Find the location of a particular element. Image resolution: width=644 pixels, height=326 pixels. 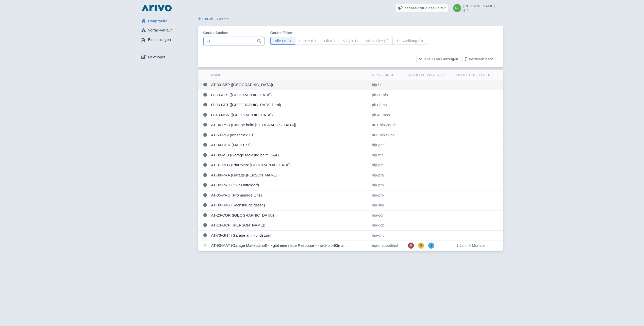

input: Suche… is located at coordinates (234, 41).